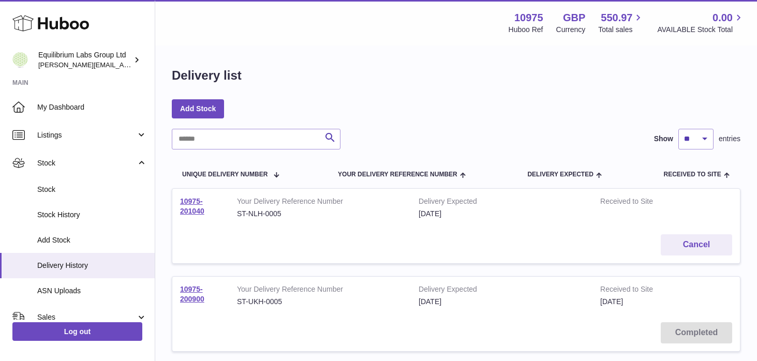 The width and height of the screenshot is (757, 361). What do you see at coordinates (697, 245) in the screenshot?
I see `button: Cancel` at bounding box center [697, 245].